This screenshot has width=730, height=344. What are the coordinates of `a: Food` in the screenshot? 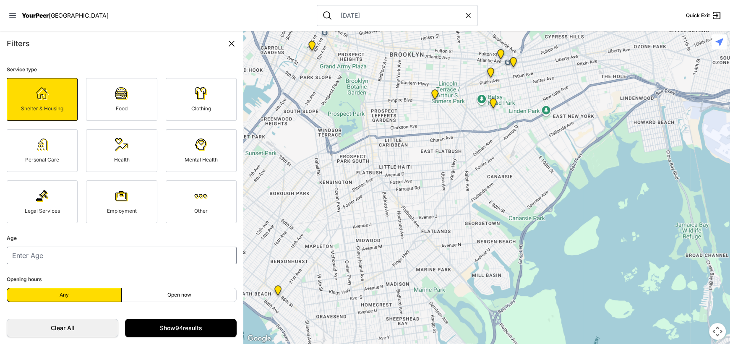 It's located at (121, 99).